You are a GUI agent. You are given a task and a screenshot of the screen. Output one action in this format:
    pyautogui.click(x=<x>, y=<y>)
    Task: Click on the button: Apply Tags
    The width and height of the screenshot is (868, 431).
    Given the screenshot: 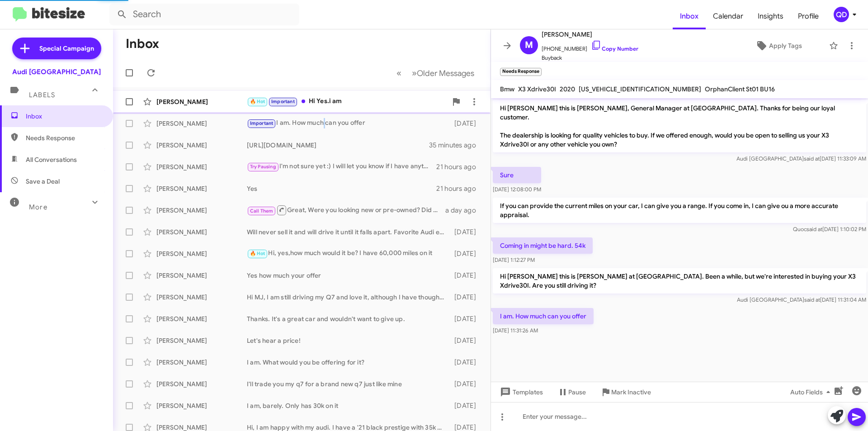 What is the action you would take?
    pyautogui.click(x=778, y=45)
    